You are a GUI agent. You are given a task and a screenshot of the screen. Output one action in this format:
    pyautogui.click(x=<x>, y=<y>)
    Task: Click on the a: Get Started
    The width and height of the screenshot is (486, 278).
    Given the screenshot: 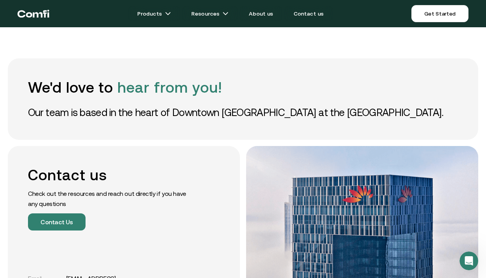 What is the action you would take?
    pyautogui.click(x=440, y=14)
    